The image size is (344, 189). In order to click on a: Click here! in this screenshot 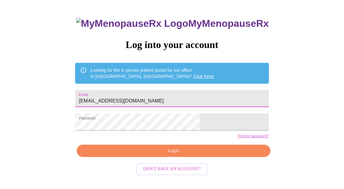, I will do `click(204, 76)`.